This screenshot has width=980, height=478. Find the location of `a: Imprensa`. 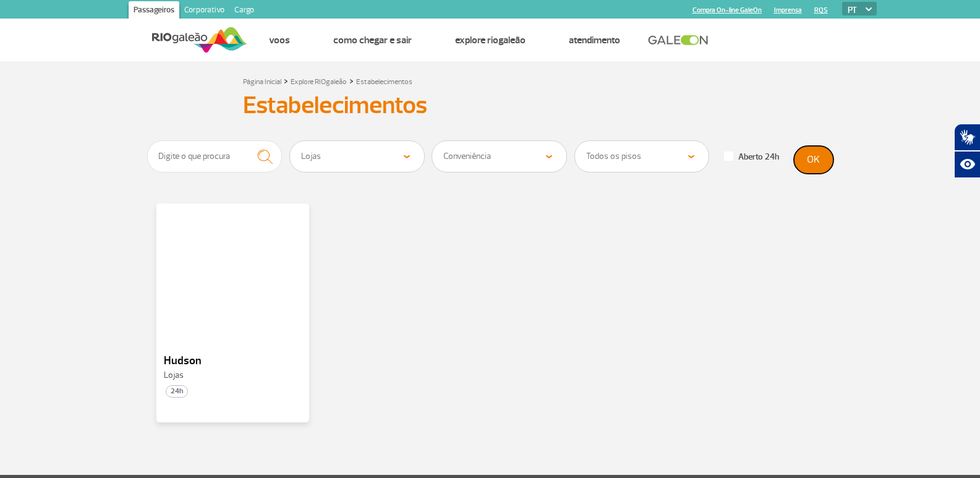

a: Imprensa is located at coordinates (788, 10).